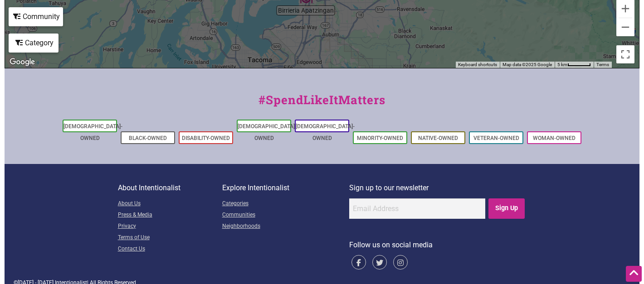  I want to click on div: #SpendLikeItMatters, so click(322, 104).